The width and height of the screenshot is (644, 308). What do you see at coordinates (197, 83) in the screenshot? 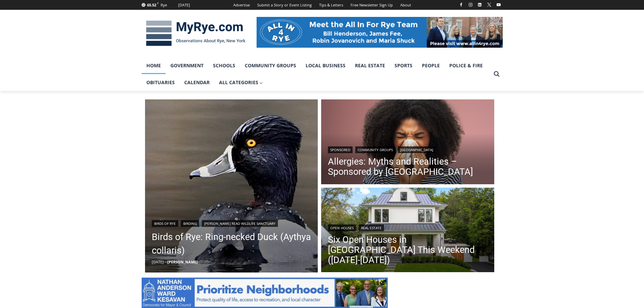
I see `a: Calendar` at bounding box center [197, 83].